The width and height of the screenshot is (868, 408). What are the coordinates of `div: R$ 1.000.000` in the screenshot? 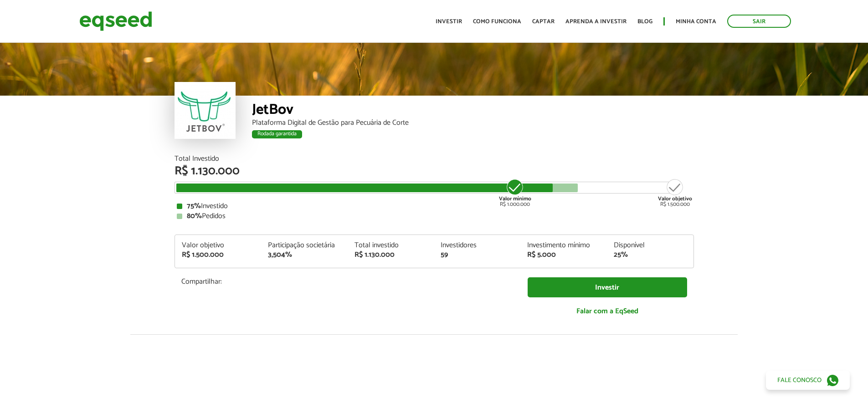 It's located at (514, 193).